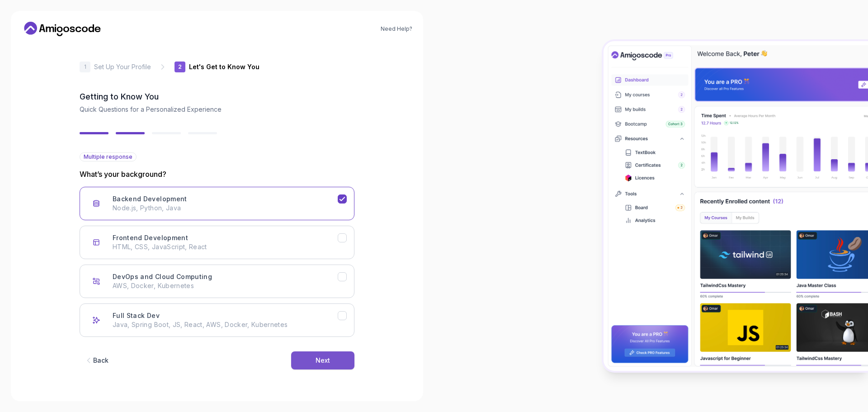 The image size is (868, 412). What do you see at coordinates (217, 97) in the screenshot?
I see `h2: Getting to Know You` at bounding box center [217, 97].